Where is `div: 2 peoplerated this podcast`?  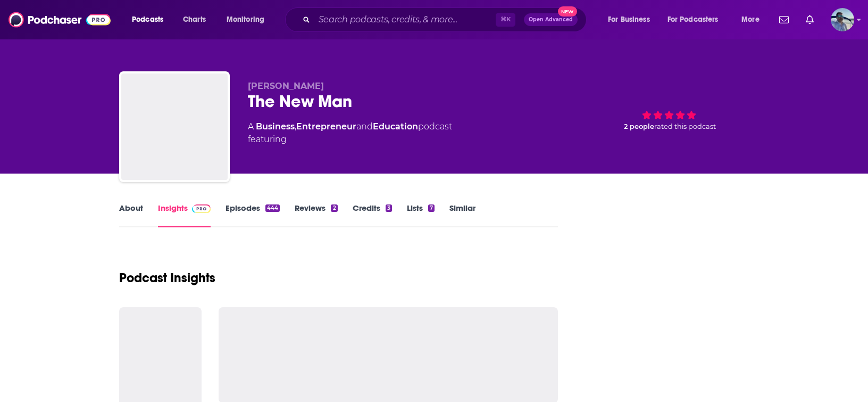
div: 2 peoplerated this podcast is located at coordinates (670, 114).